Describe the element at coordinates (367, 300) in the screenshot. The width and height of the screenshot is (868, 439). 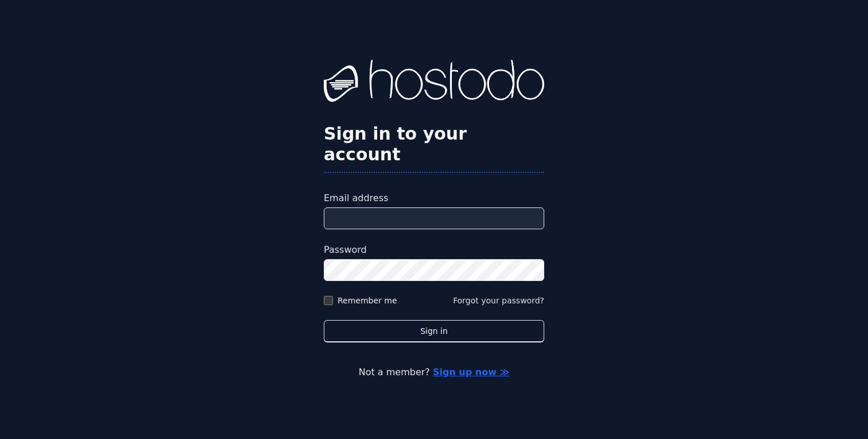
I see `label: Remember me` at that location.